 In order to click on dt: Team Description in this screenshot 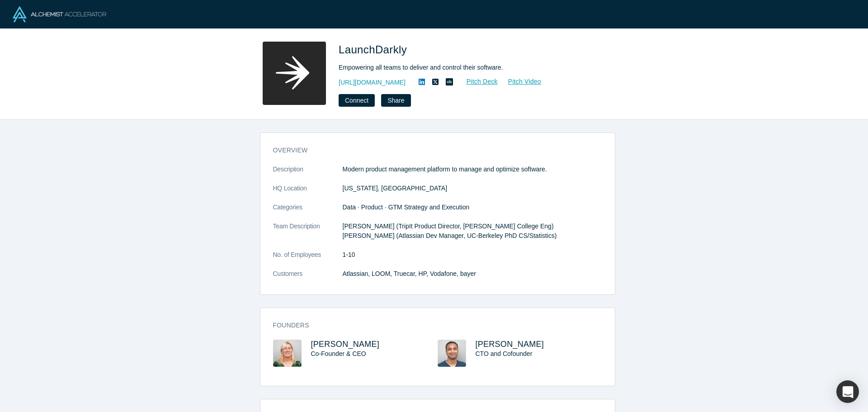, I will do `click(308, 235)`.